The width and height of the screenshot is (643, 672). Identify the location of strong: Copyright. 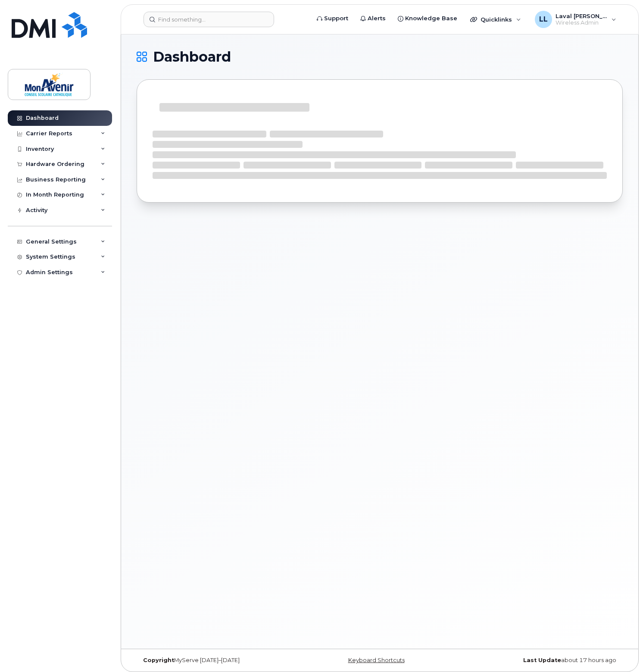
(158, 659).